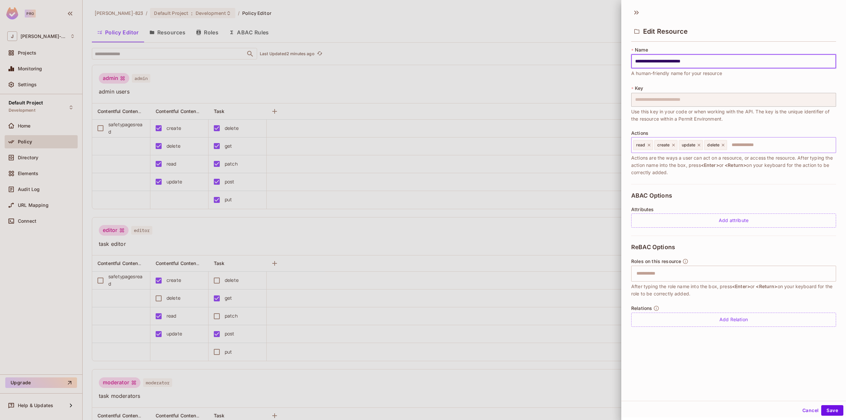 The image size is (846, 420). I want to click on span: After typing the role name into the box, press or on your keyboard for the role to be correctly a..., so click(733, 290).